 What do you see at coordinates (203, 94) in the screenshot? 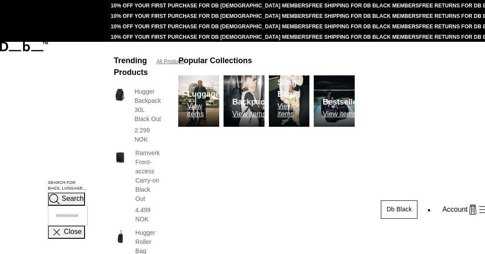
I see `h3: Luggage` at bounding box center [203, 94].